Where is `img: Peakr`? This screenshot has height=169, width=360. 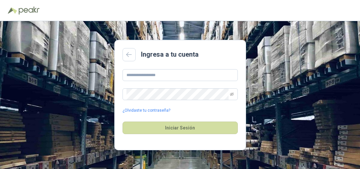 img: Peakr is located at coordinates (29, 11).